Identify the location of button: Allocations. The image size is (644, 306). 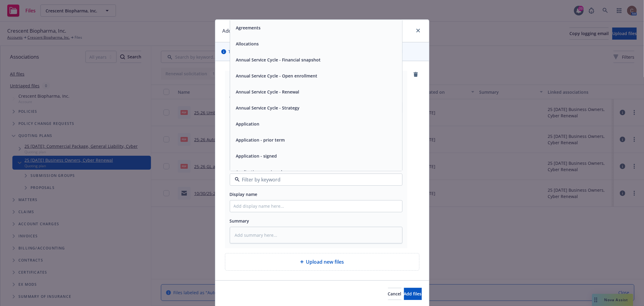
(248, 44).